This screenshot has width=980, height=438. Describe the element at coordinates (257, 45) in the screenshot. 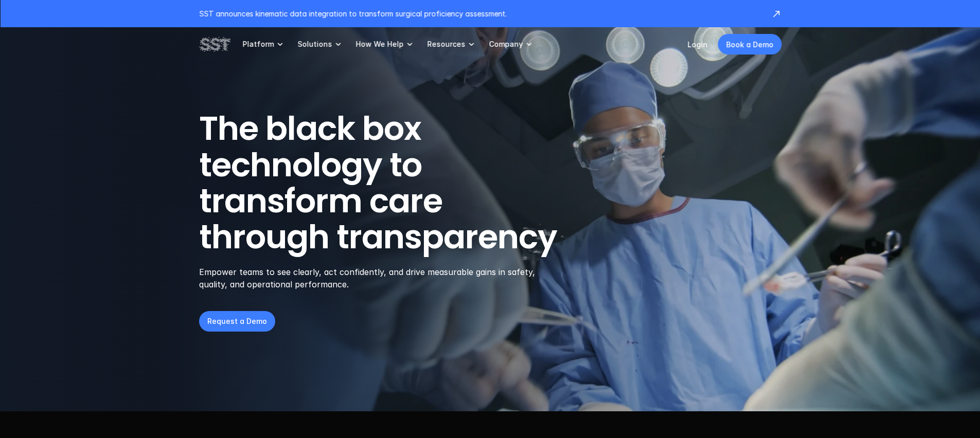

I see `p: Platform` at that location.